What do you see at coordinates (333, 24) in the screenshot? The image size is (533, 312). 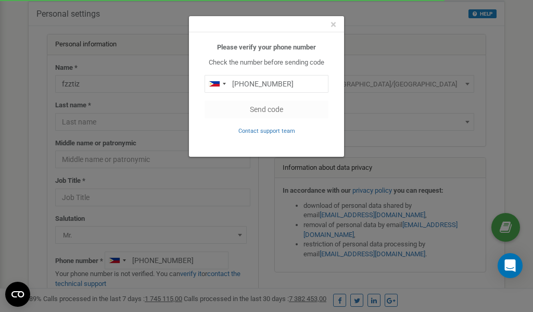 I see `button: Close` at bounding box center [333, 24].